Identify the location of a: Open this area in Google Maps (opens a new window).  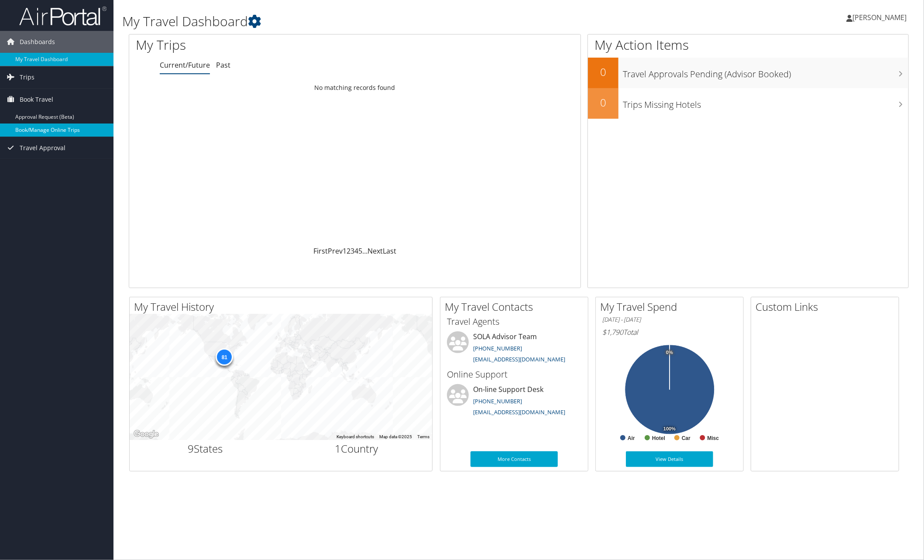
(146, 434).